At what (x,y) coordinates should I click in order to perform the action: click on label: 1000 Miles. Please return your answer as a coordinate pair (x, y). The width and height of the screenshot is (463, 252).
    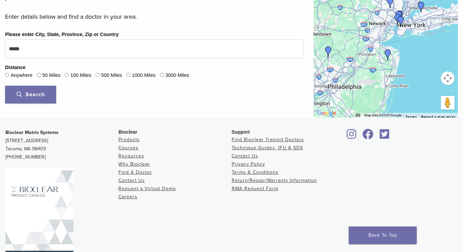
    Looking at the image, I should click on (144, 76).